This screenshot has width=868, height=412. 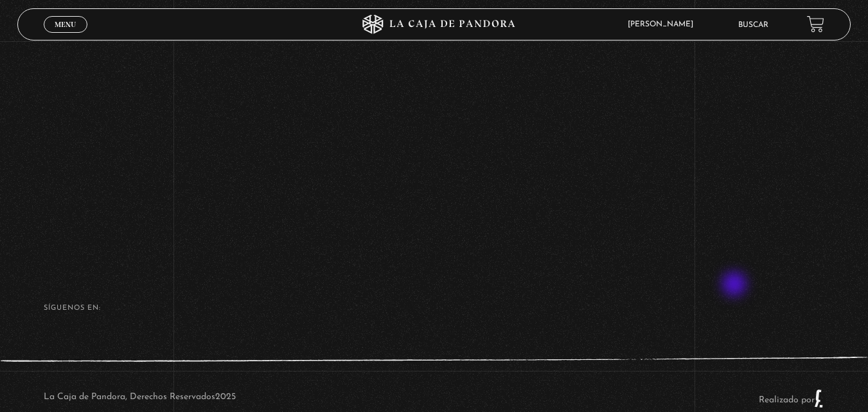 What do you see at coordinates (792, 400) in the screenshot?
I see `a: Realizado por` at bounding box center [792, 400].